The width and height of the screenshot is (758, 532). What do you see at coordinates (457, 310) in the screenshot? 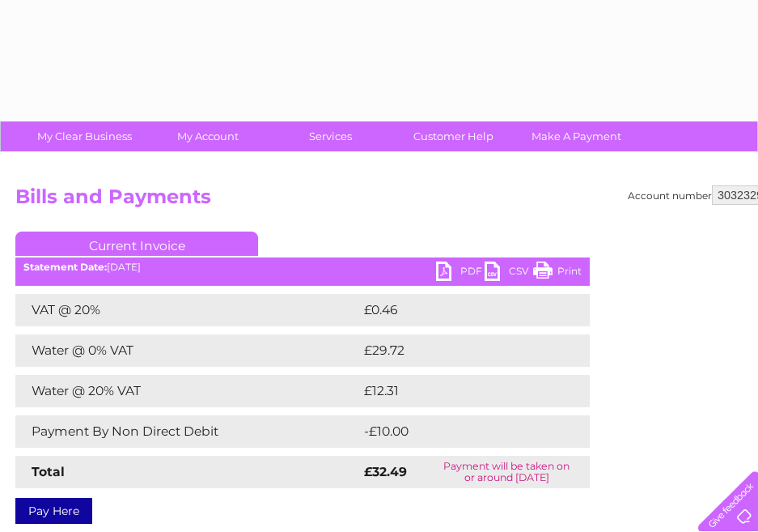
I see `td: £0.46` at bounding box center [457, 310].